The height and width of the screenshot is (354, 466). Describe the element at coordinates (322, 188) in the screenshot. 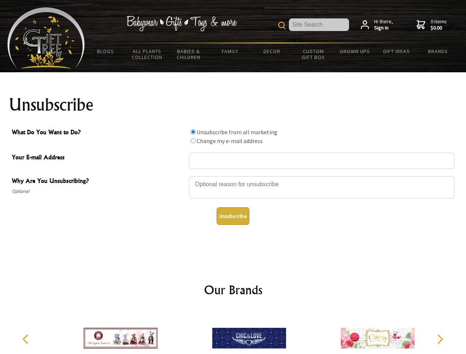

I see `textarea: Why Are You Unsubscribing?` at that location.